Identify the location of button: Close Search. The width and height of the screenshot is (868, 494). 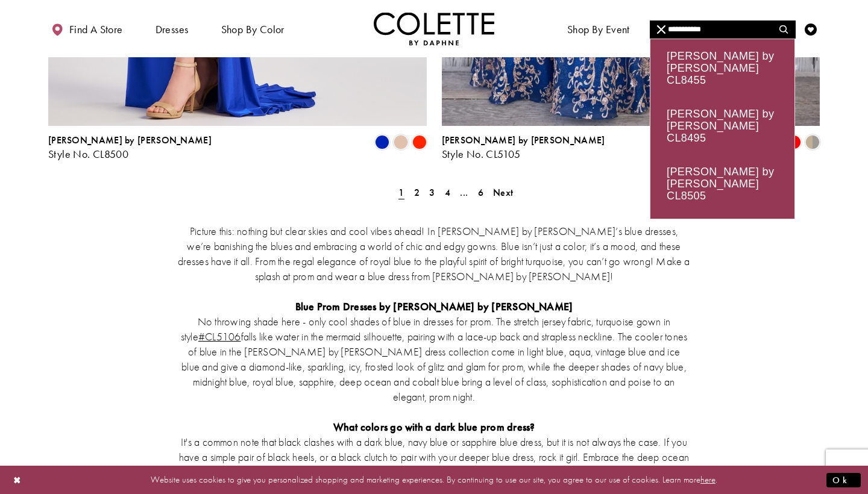
(662, 29).